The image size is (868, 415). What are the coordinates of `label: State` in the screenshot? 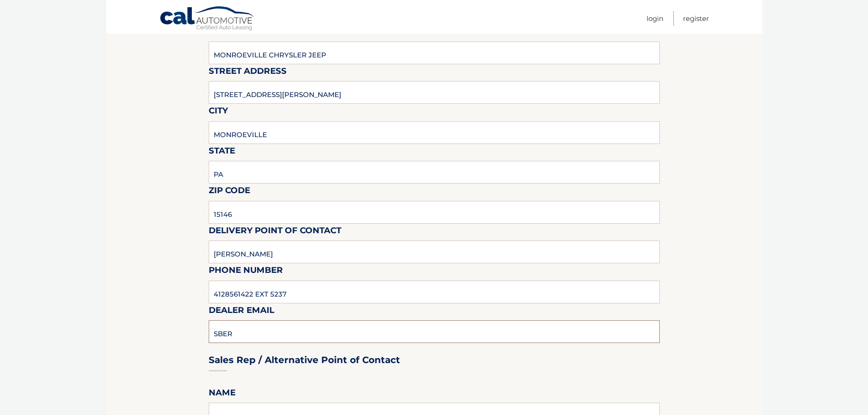 It's located at (222, 152).